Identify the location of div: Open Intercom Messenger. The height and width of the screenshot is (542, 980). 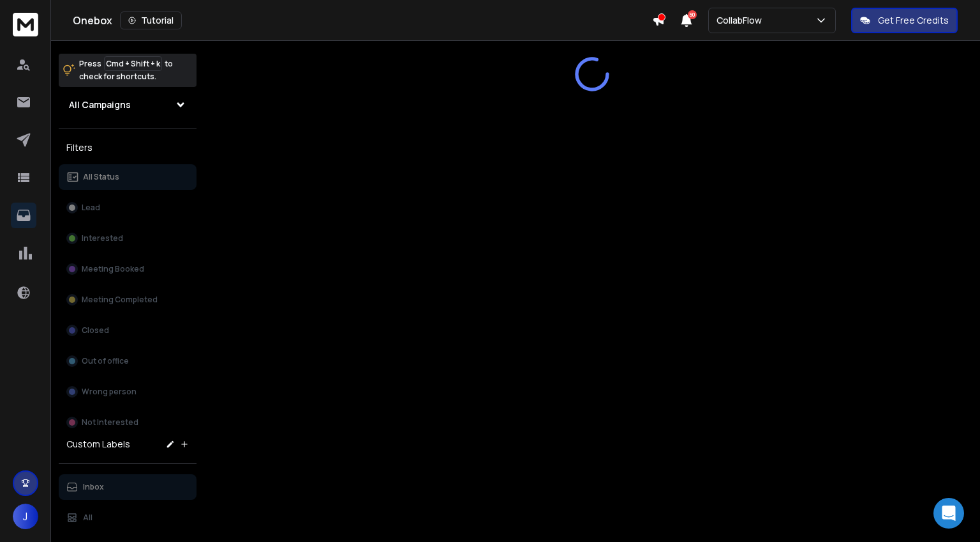
(949, 513).